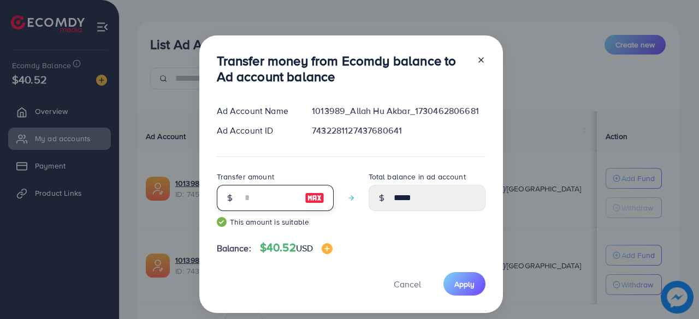 The image size is (699, 319). I want to click on button: Apply, so click(464, 284).